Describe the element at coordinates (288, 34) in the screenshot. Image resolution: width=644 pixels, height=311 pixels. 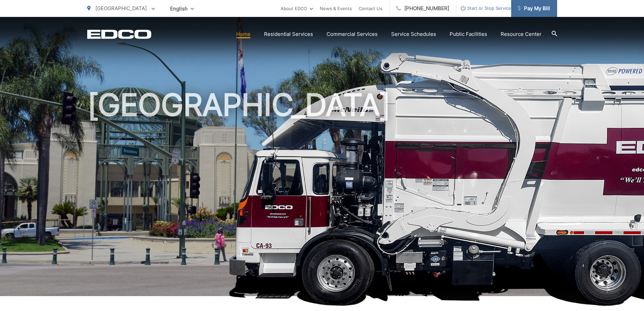
I see `a: Residential Services` at that location.